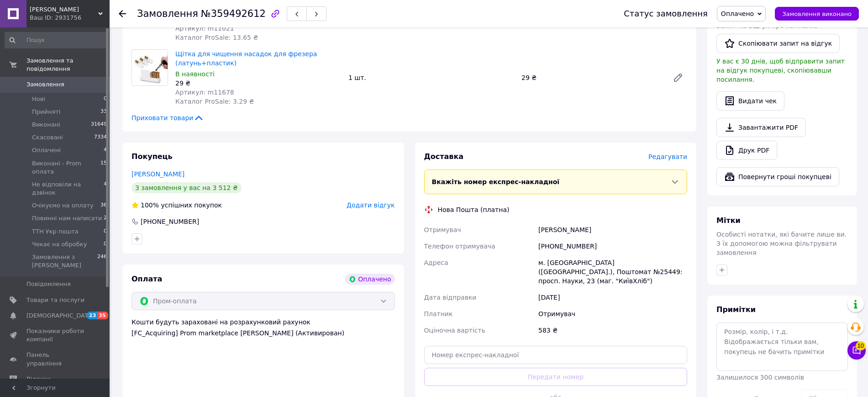 The height and width of the screenshot is (397, 868). I want to click on div: Отримувач, so click(613, 314).